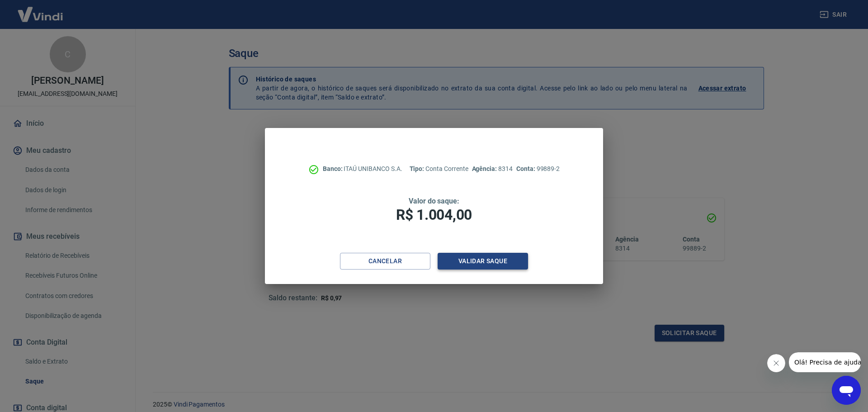 Image resolution: width=868 pixels, height=412 pixels. I want to click on span: Olá! Precisa de ajuda?, so click(40, 10).